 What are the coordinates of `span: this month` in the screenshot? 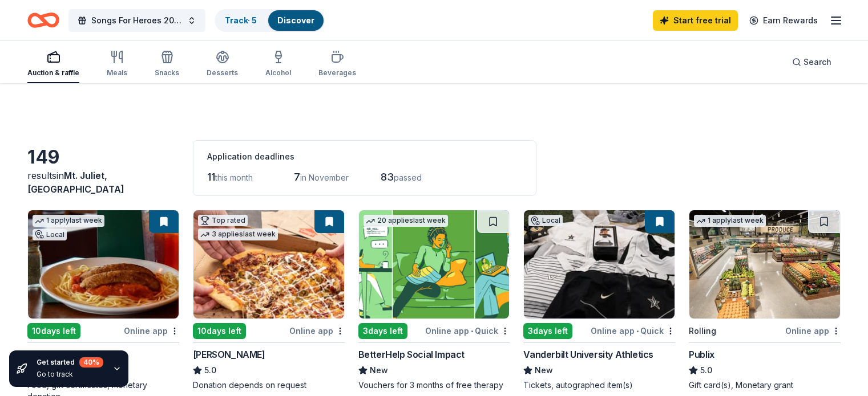 It's located at (234, 177).